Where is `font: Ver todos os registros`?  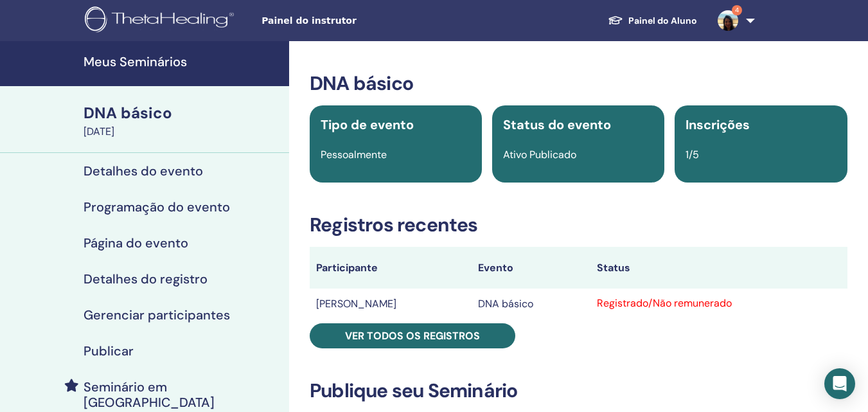 font: Ver todos os registros is located at coordinates (412, 335).